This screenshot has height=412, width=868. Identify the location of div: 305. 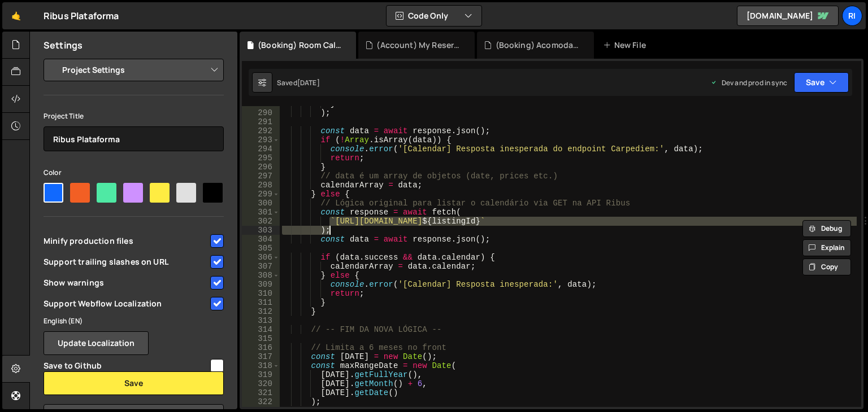
(260, 248).